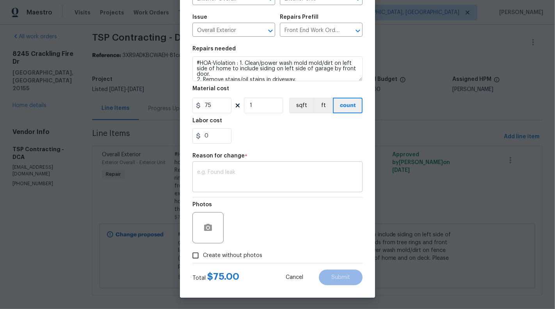  I want to click on span: Submit, so click(341, 277).